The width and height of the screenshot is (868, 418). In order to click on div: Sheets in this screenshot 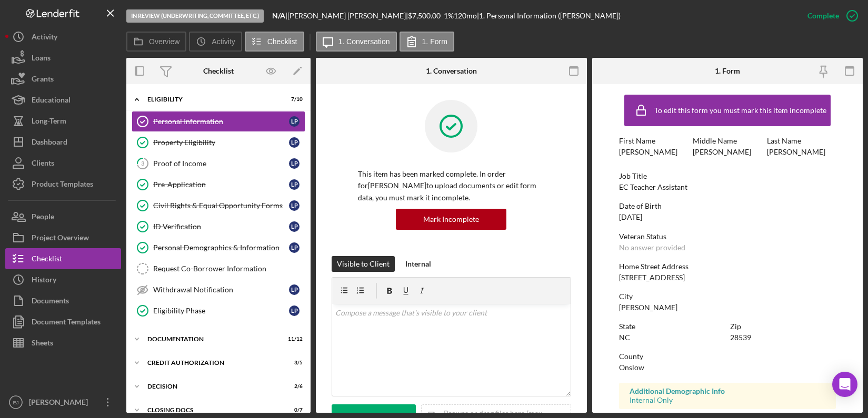, I will do `click(42, 344)`.